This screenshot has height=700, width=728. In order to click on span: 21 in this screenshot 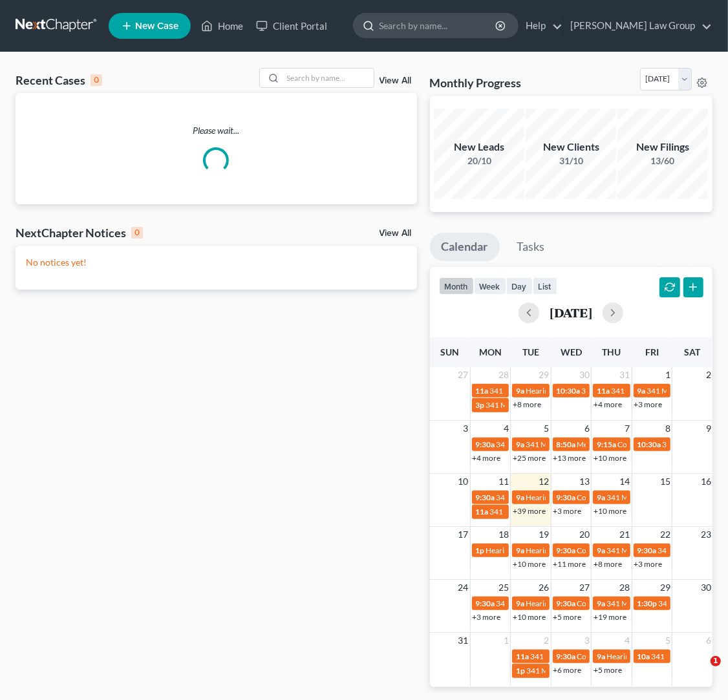, I will do `click(625, 535)`.